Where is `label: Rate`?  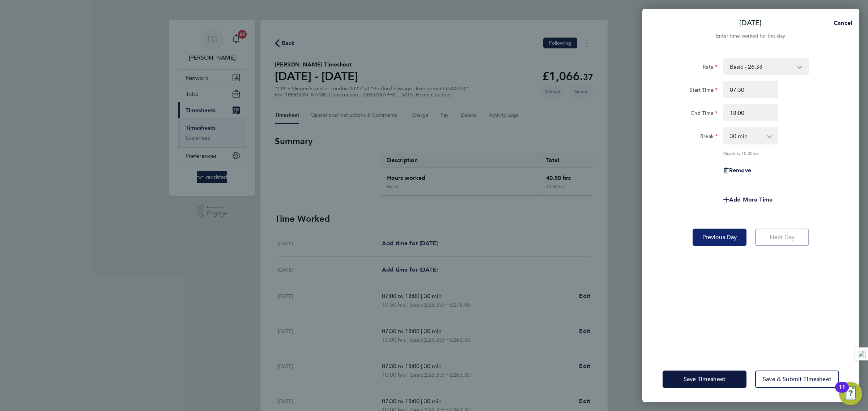 label: Rate is located at coordinates (710, 68).